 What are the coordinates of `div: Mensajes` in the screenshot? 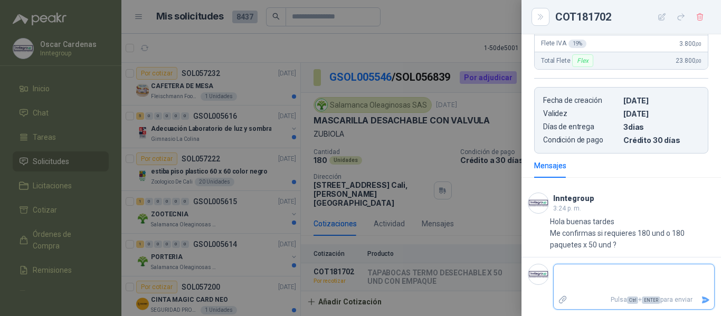 It's located at (550, 166).